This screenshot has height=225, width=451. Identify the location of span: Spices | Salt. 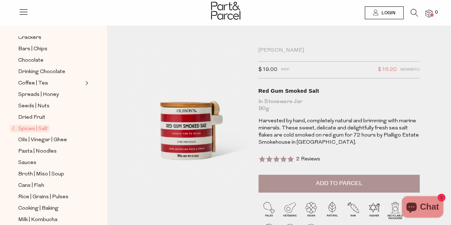
(30, 128).